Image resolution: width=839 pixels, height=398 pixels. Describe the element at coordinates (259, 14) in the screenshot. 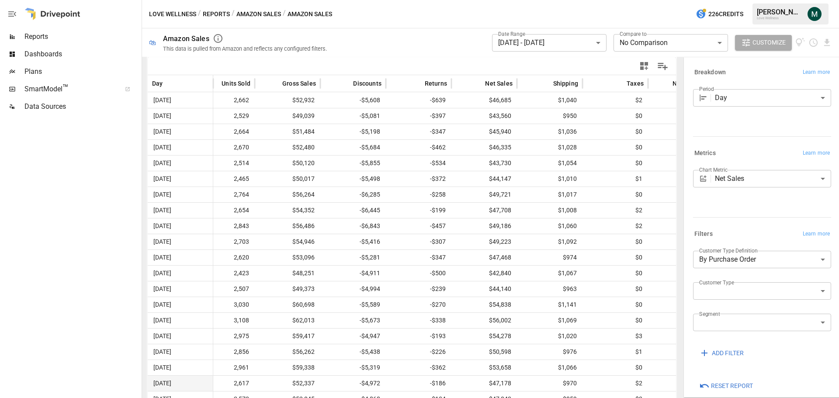

I see `button: Amazon Sales` at that location.